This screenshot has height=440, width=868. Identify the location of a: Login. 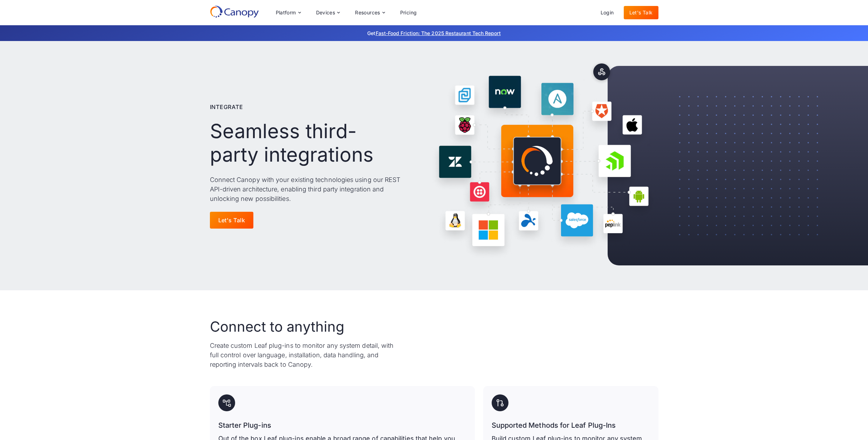
(607, 13).